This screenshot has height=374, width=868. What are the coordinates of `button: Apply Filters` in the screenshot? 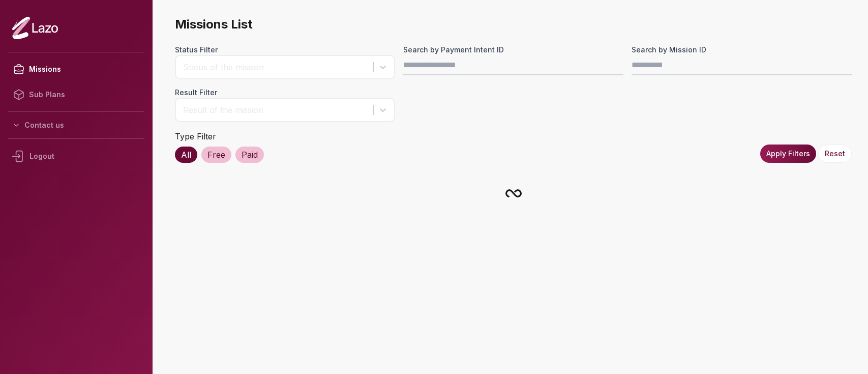 It's located at (788, 154).